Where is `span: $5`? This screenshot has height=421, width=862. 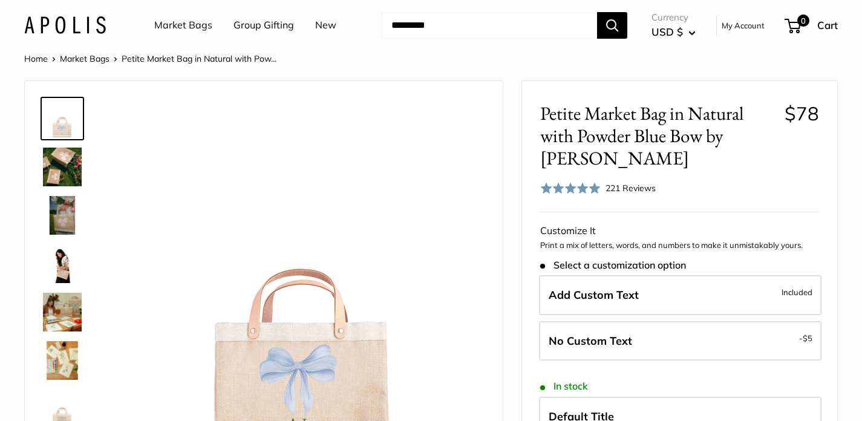
span: $5 is located at coordinates (807, 338).